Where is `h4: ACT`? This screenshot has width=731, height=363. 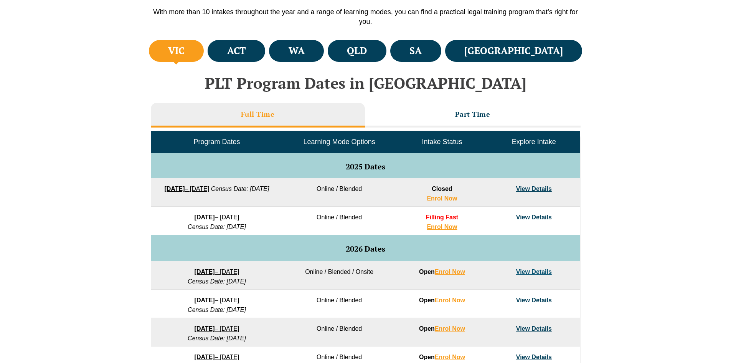 h4: ACT is located at coordinates (236, 51).